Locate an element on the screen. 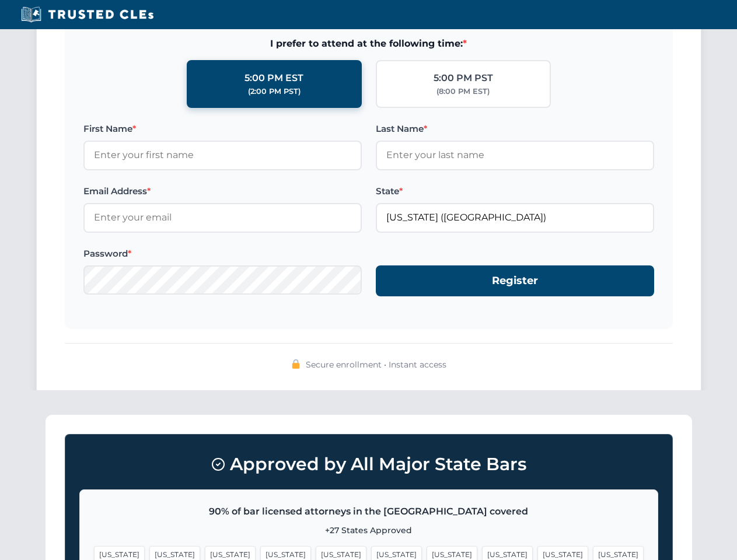  input: Florida (FL) is located at coordinates (515, 217).